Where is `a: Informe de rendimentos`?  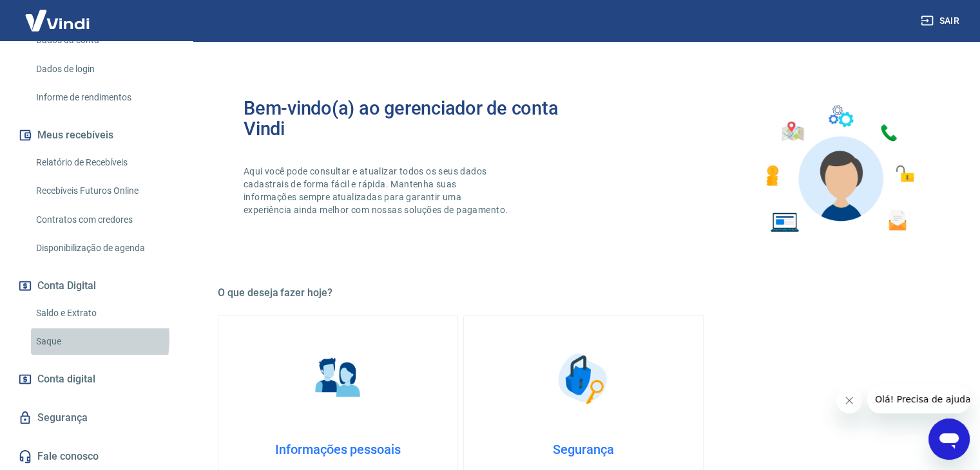 a: Informe de rendimentos is located at coordinates (104, 97).